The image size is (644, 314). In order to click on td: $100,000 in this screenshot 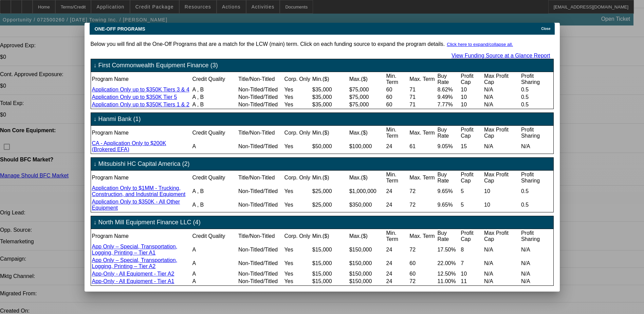, I will do `click(367, 146)`.